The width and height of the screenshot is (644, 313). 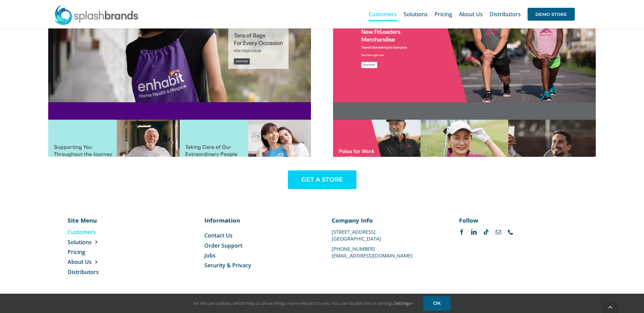 What do you see at coordinates (258, 221) in the screenshot?
I see `p: Information` at bounding box center [258, 221].